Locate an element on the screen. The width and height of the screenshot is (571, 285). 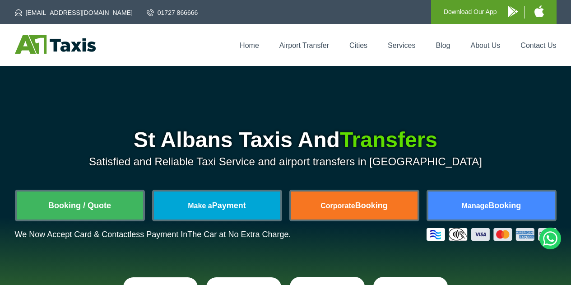
img: Credit And Debit Cards is located at coordinates (492, 234).